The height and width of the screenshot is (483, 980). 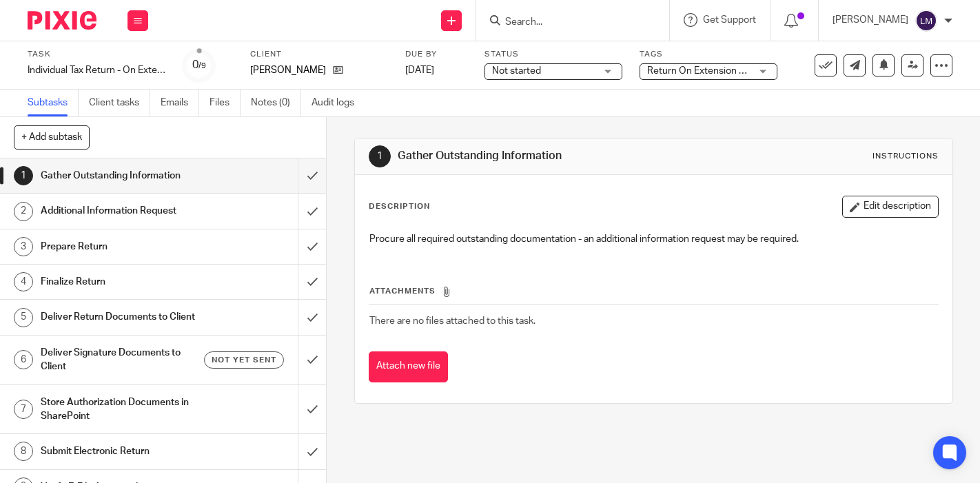 What do you see at coordinates (566, 23) in the screenshot?
I see `input: Search` at bounding box center [566, 23].